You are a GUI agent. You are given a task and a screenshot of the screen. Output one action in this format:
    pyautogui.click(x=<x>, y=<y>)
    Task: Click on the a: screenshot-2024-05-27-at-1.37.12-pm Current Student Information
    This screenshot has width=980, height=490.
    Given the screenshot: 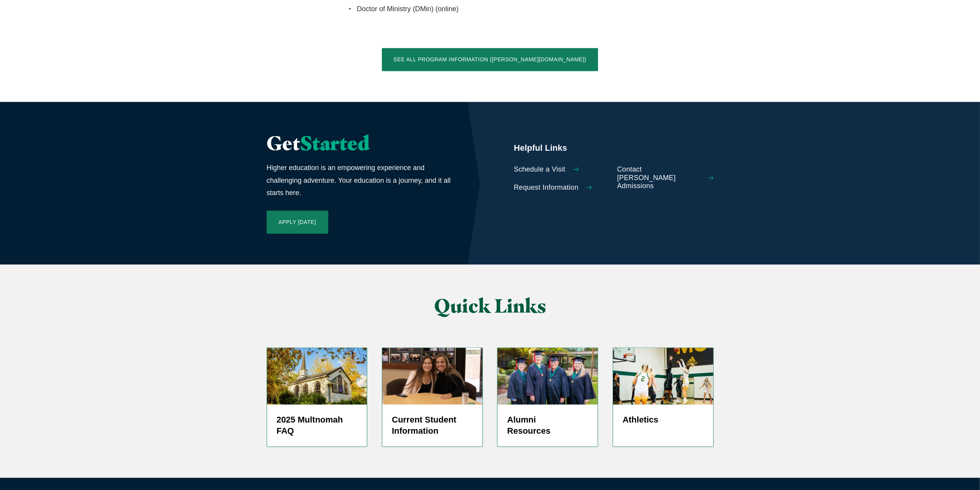 What is the action you would take?
    pyautogui.click(x=432, y=398)
    